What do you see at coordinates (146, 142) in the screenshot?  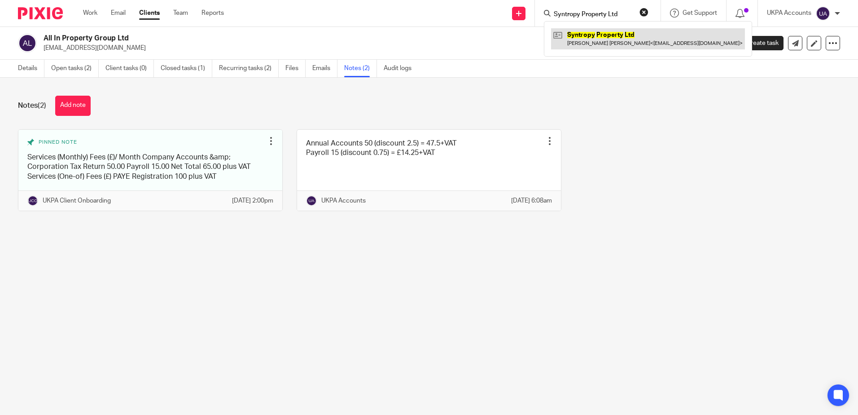 I see `div: Pinned note` at bounding box center [146, 142].